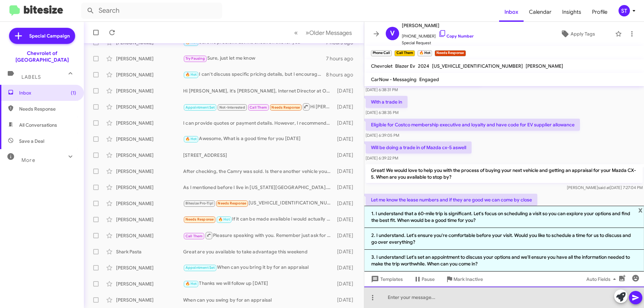  Describe the element at coordinates (258, 171) in the screenshot. I see `div: After checking, the Camry was sold. Is there another vehicle you would be interested in or would ...` at that location.